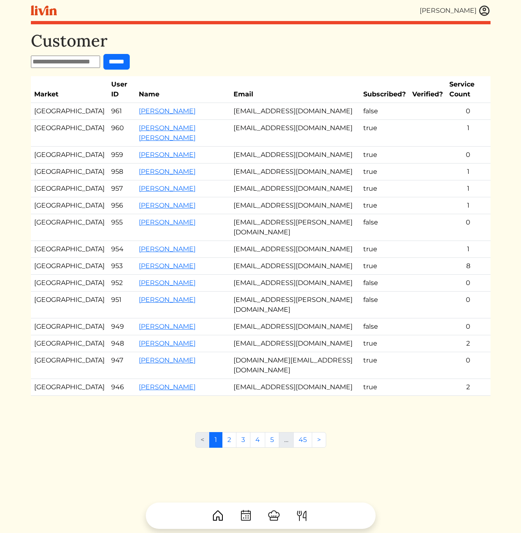  I want to click on a: 5, so click(272, 440).